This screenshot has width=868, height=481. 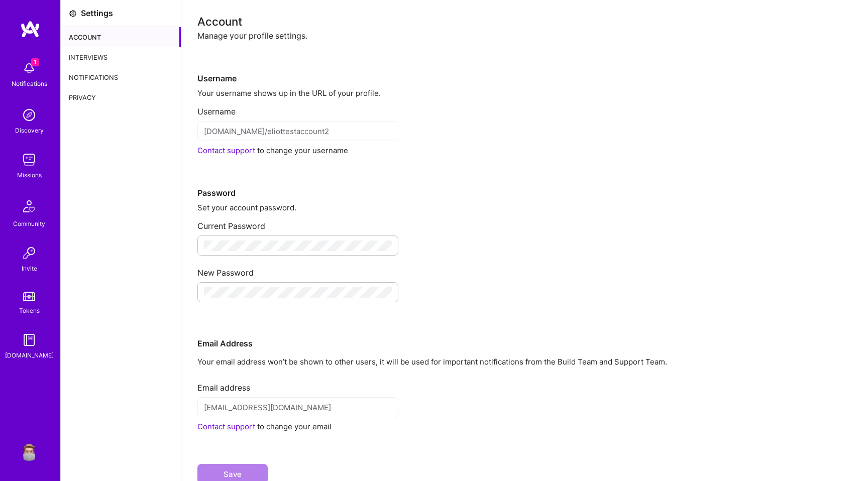 I want to click on div: Tokens, so click(x=29, y=310).